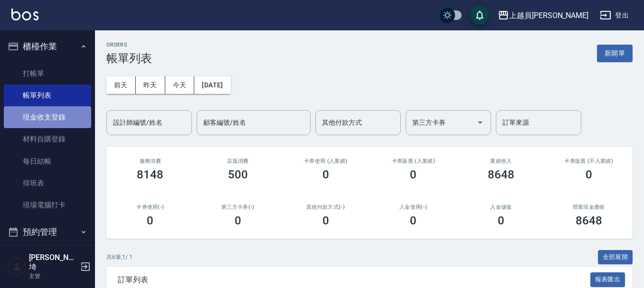 This screenshot has width=644, height=288. What do you see at coordinates (588, 160) in the screenshot?
I see `h2: 卡券販賣 (不入業績)` at bounding box center [588, 160].